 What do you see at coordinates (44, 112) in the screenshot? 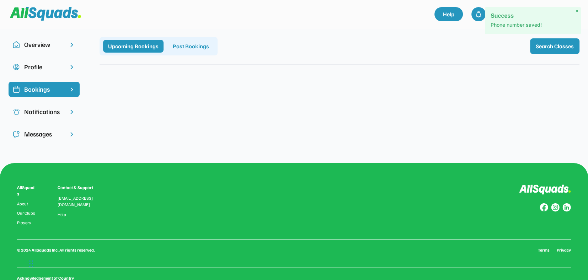
I see `div: Notifications` at bounding box center [44, 112].